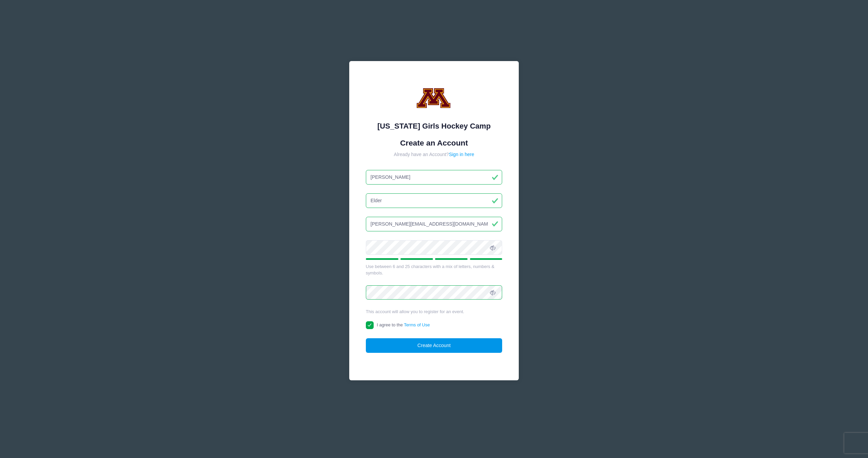 This screenshot has width=868, height=458. I want to click on input: First Name, so click(434, 177).